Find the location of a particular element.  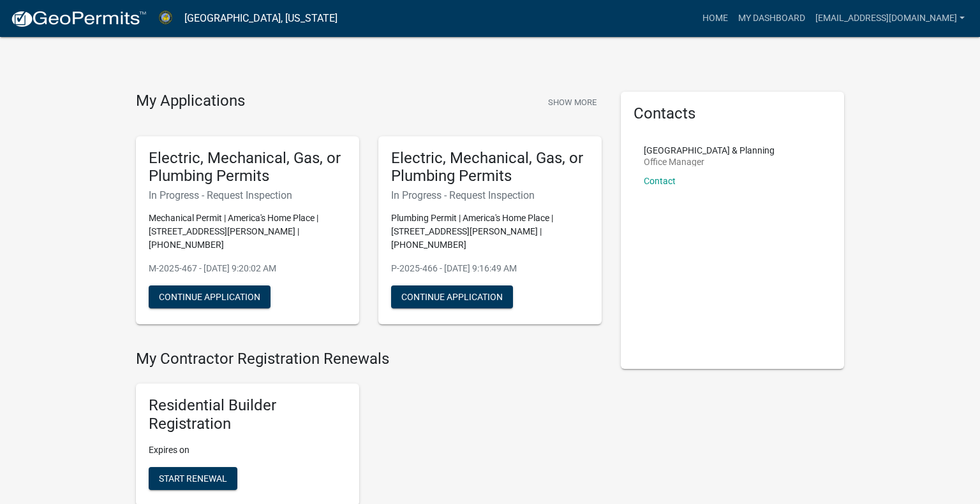

p: Office Manager is located at coordinates (709, 162).